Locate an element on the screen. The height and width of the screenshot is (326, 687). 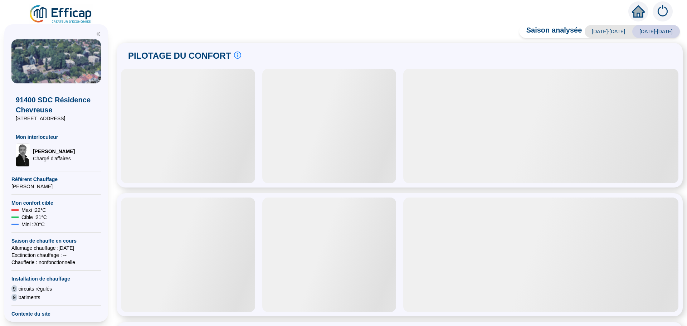
span: Exctinction chauffage : -- is located at coordinates (56, 255).